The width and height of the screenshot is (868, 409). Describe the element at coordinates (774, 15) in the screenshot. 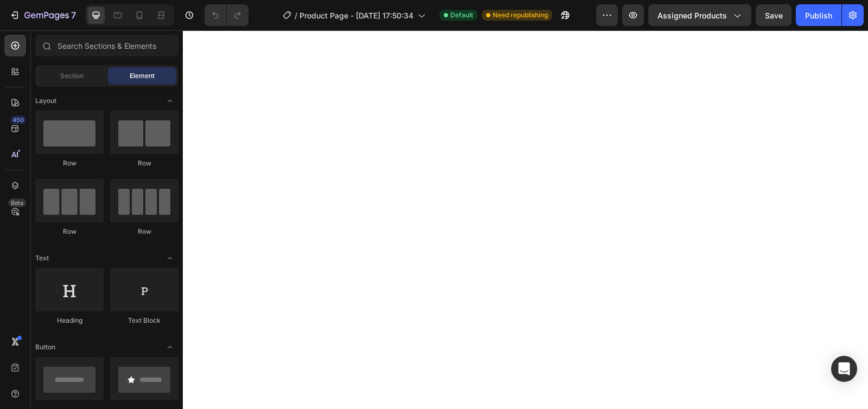

I see `span: Save` at that location.